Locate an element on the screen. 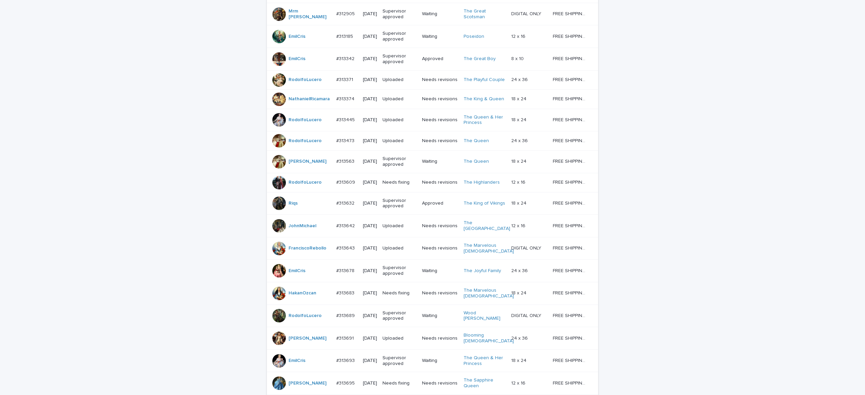 This screenshot has width=865, height=395. a: The Highlanders is located at coordinates (481, 182).